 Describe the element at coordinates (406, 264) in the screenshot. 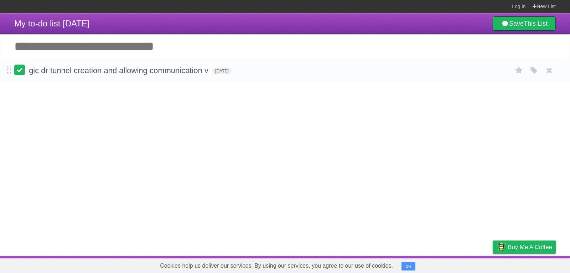

I see `a: About` at that location.